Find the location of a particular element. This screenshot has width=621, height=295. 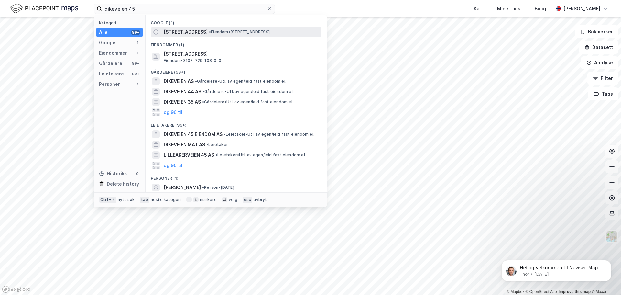

div: Delete history is located at coordinates (123, 184).